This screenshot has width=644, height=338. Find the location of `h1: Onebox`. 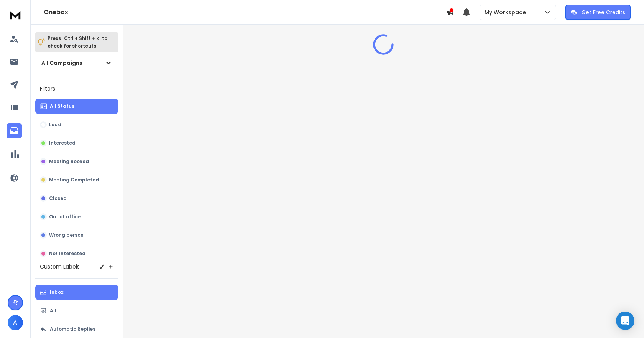

h1: Onebox is located at coordinates (244, 12).